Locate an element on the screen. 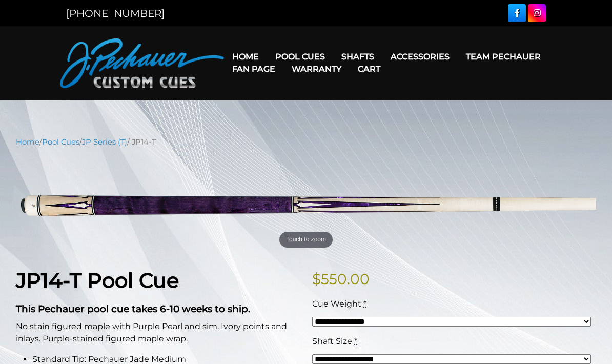  nav: Breadcrumb is located at coordinates (306, 142).